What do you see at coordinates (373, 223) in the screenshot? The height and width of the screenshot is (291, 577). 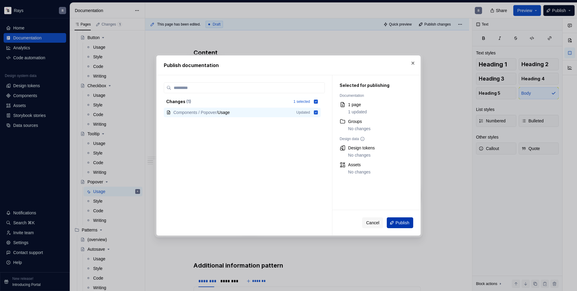 I see `span: Cancel` at bounding box center [373, 223].